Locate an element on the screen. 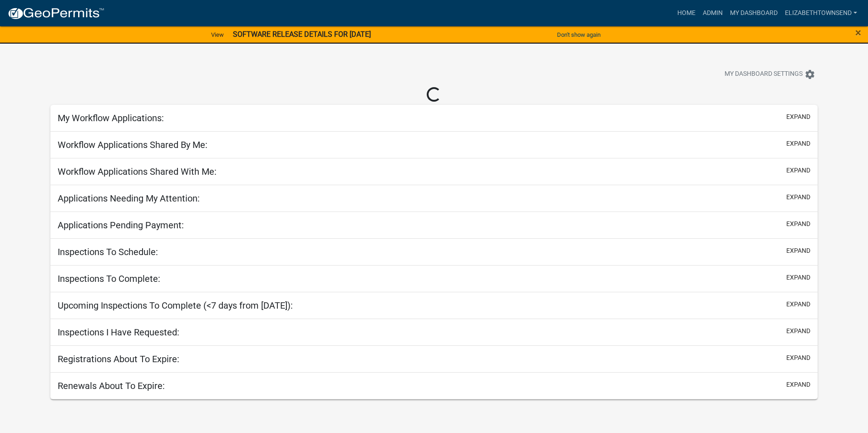 This screenshot has height=433, width=868. h5: Renewals About To Expire: is located at coordinates (111, 387).